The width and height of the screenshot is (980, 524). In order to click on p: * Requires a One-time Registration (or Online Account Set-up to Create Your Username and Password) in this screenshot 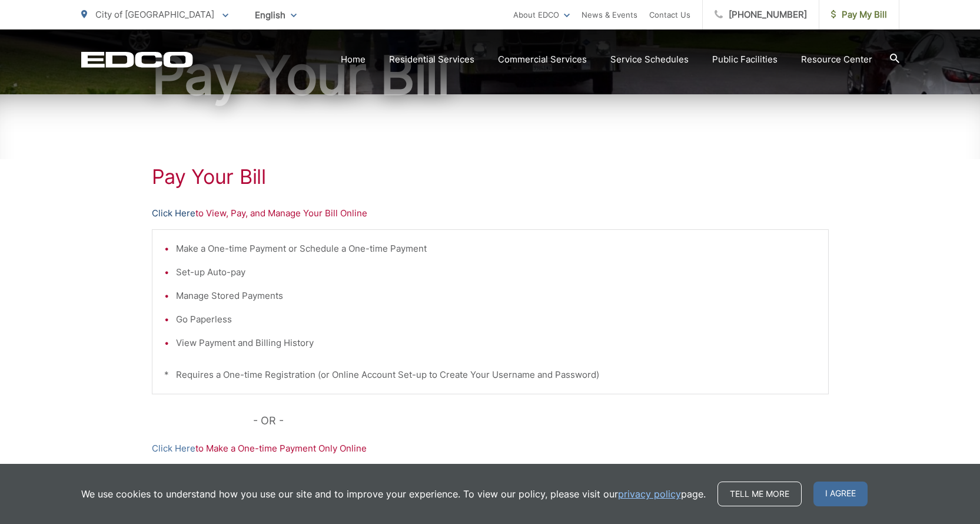, I will do `click(490, 375)`.